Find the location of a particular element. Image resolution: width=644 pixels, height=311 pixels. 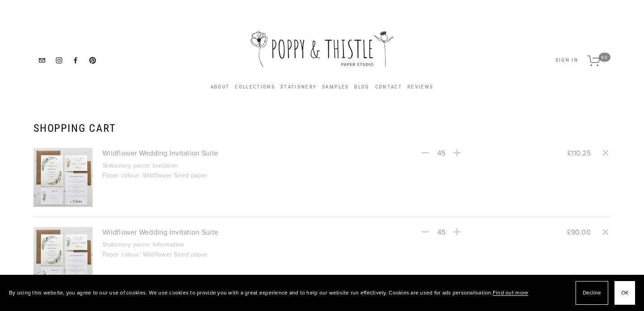

span: OK is located at coordinates (625, 292).